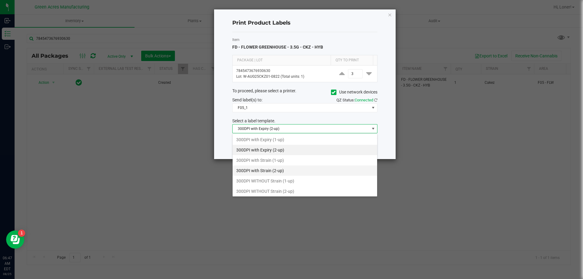 The height and width of the screenshot is (279, 583). Describe the element at coordinates (305, 92) in the screenshot. I see `div: To proceed, please select a printer.` at that location.